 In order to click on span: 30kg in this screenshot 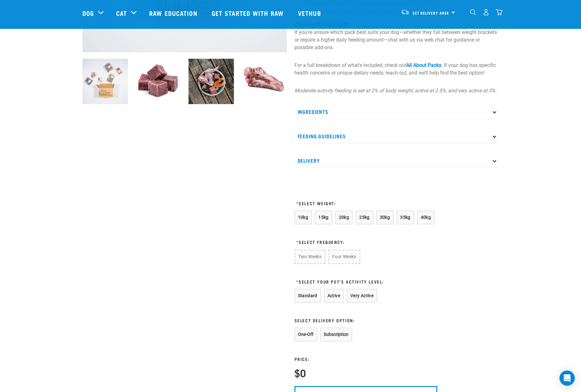, I will do `click(385, 217)`.